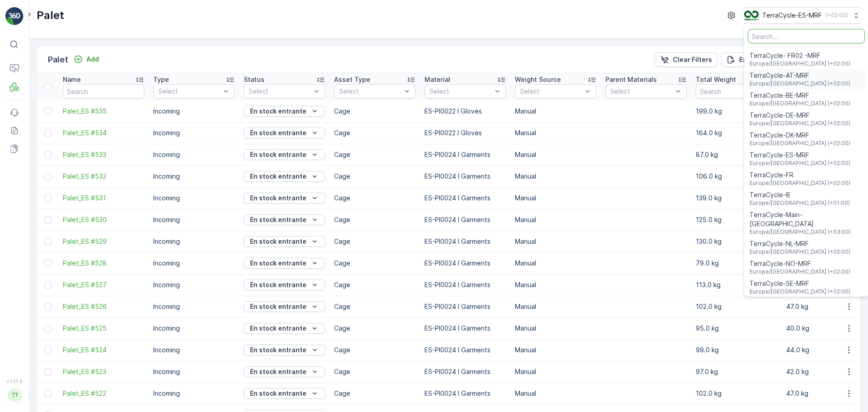 This screenshot has height=412, width=868. Describe the element at coordinates (104, 154) in the screenshot. I see `a: Palet_ES #533` at that location.